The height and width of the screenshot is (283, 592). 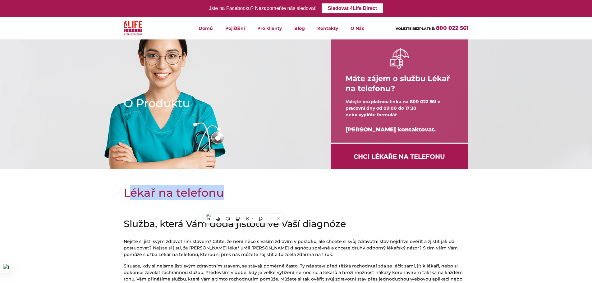 I want to click on a: 800 022 561, so click(x=452, y=28).